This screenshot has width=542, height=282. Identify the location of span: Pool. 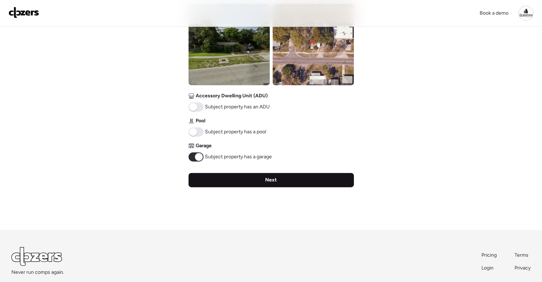
(200, 121).